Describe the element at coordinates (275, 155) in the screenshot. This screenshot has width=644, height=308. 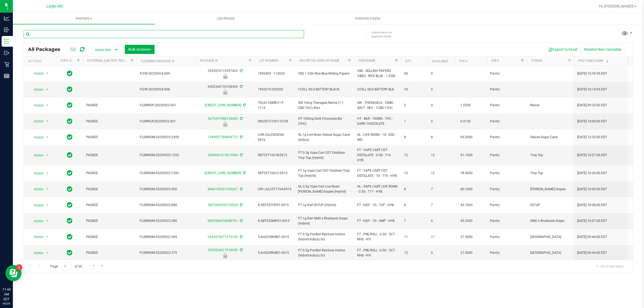
I see `span: SEP25T1601B-0915` at that location.